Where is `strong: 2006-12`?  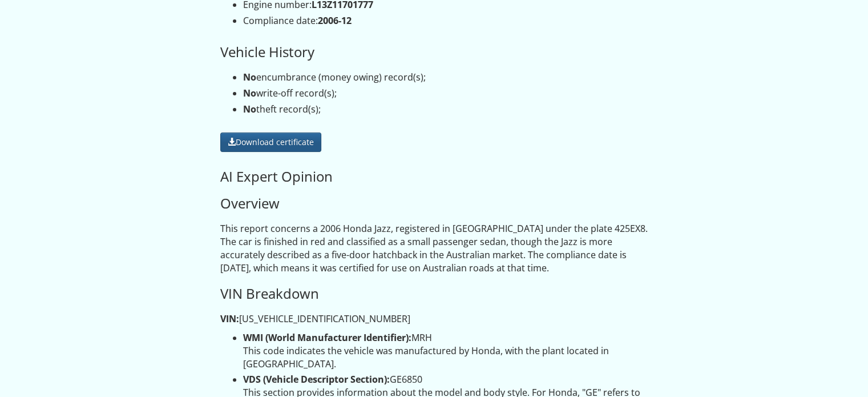 strong: 2006-12 is located at coordinates (334, 20).